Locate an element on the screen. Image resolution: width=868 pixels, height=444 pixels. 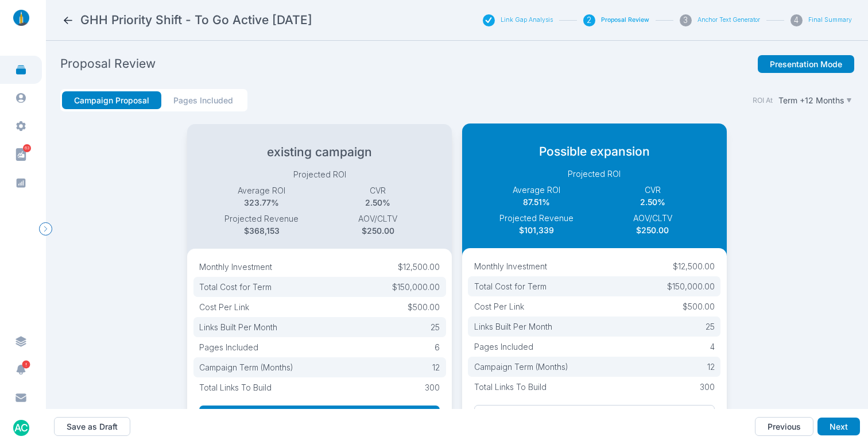
button: Link Gap Analysis is located at coordinates (526, 20).